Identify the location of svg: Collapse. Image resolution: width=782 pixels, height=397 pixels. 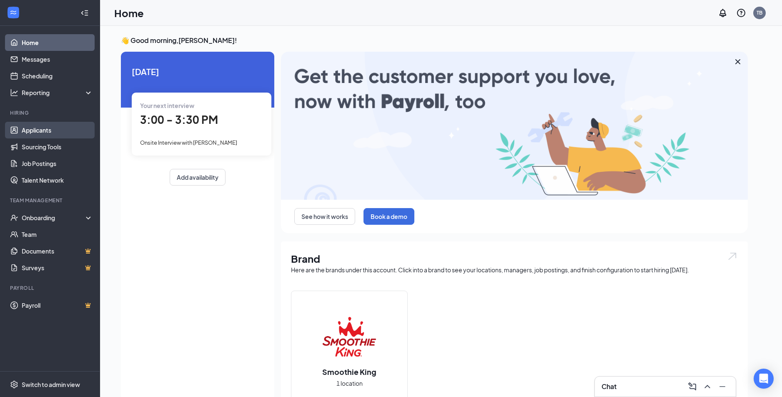
(85, 13).